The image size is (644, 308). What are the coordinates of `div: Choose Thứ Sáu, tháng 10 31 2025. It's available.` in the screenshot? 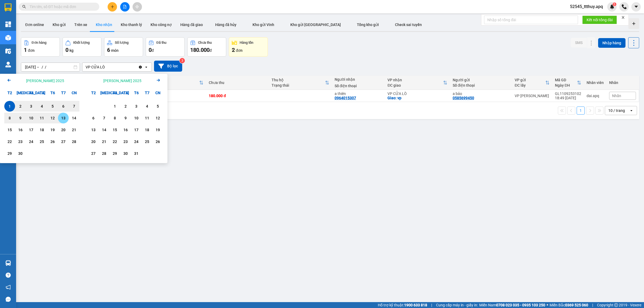 It's located at (136, 153).